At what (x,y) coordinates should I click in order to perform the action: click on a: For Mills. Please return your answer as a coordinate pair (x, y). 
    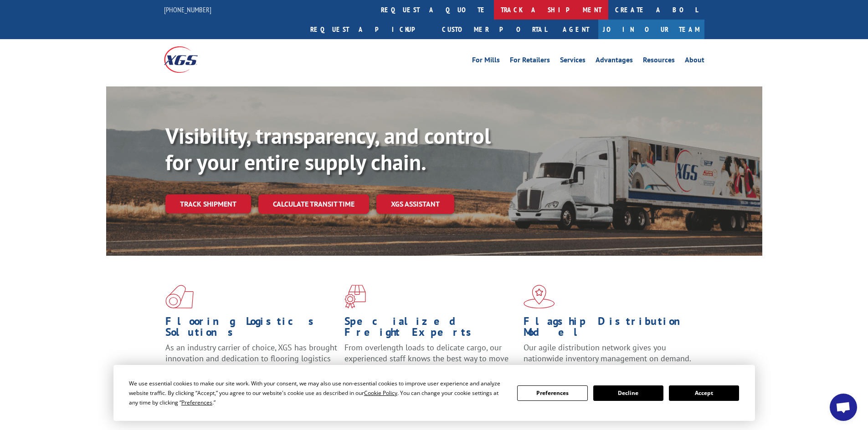
    Looking at the image, I should click on (486, 62).